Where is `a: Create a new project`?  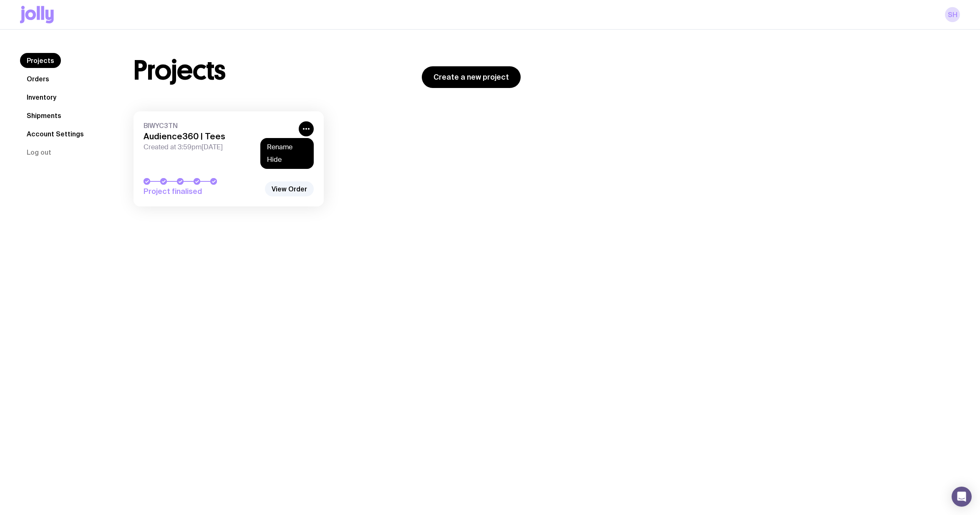 a: Create a new project is located at coordinates (471, 77).